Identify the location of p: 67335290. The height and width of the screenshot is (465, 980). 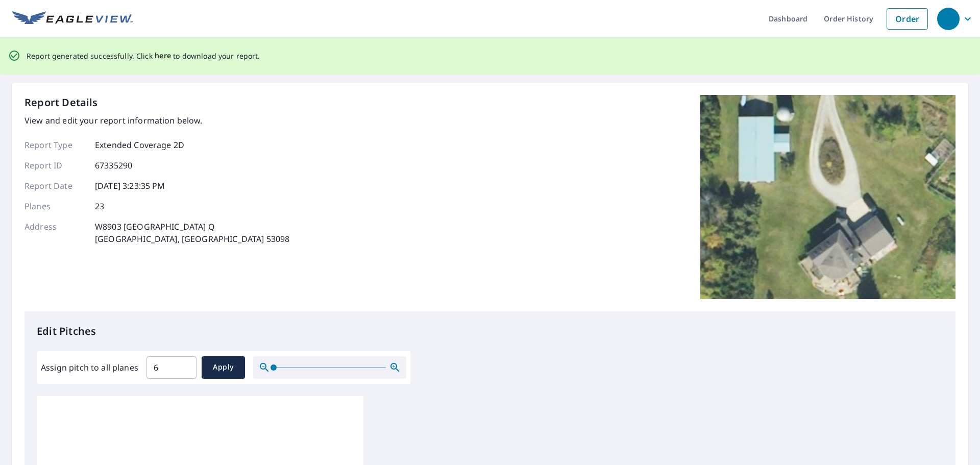
(114, 165).